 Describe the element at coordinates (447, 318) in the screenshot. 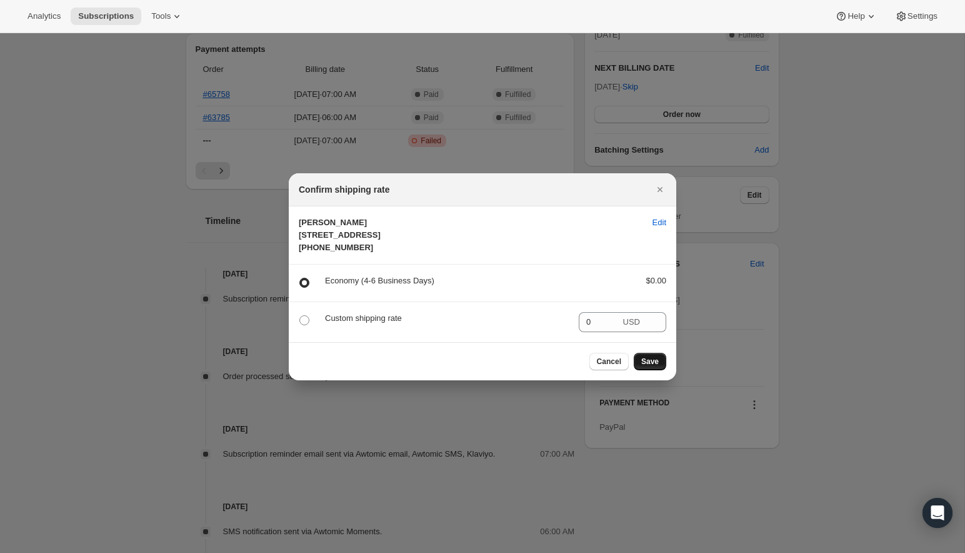

I see `p: Custom shipping rate` at that location.